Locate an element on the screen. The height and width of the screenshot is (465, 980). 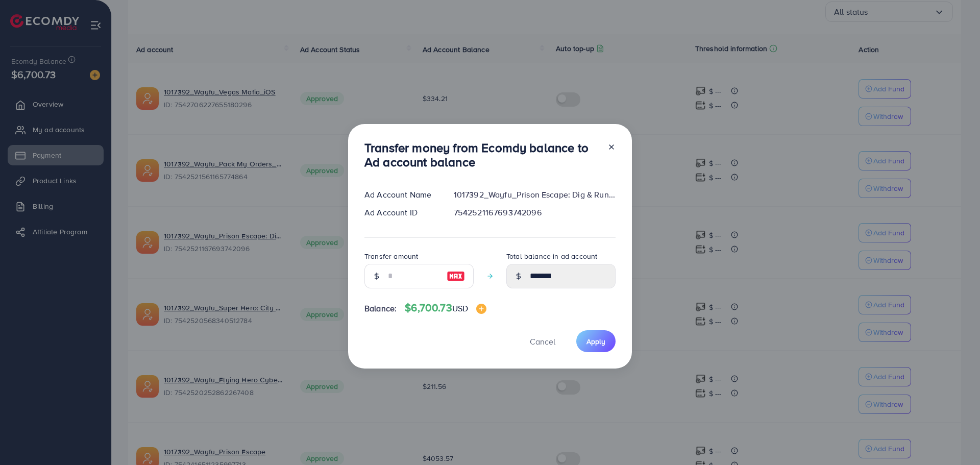
button: Cancel is located at coordinates (543, 341).